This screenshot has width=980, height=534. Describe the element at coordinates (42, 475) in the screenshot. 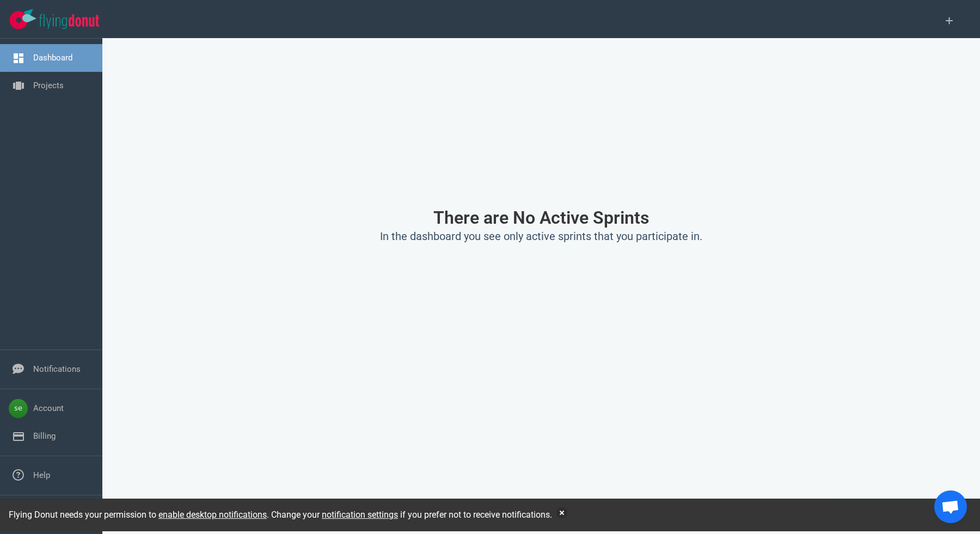

I see `a: Help` at that location.